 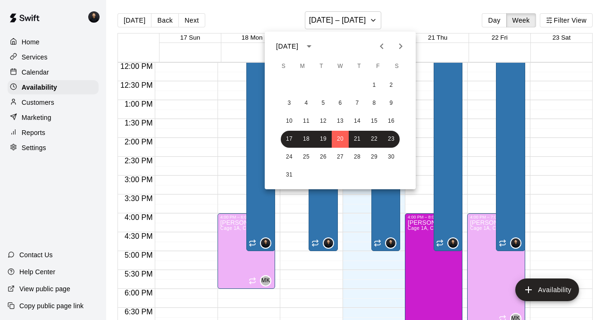 I want to click on button: 22, so click(x=374, y=139).